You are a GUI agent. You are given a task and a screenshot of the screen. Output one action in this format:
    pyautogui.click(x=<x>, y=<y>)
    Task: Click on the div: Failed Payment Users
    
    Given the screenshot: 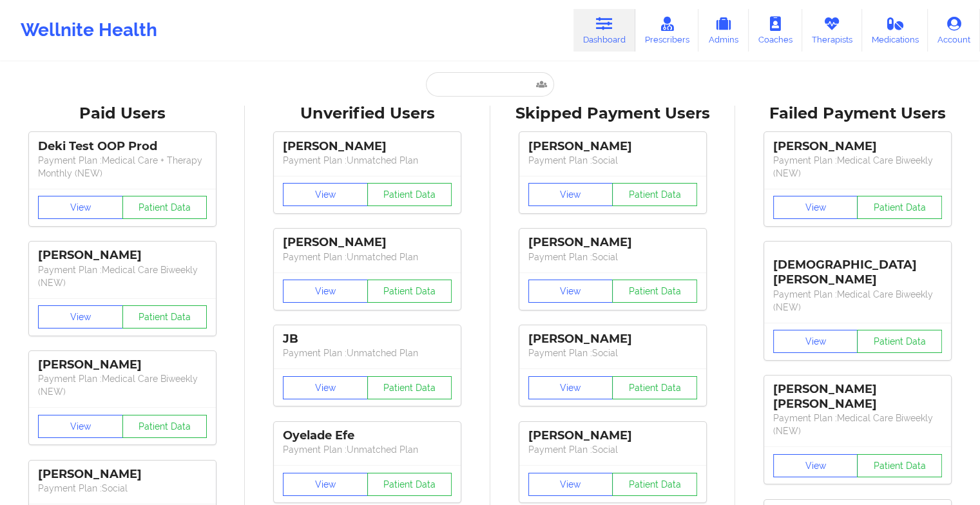 What is the action you would take?
    pyautogui.click(x=857, y=113)
    